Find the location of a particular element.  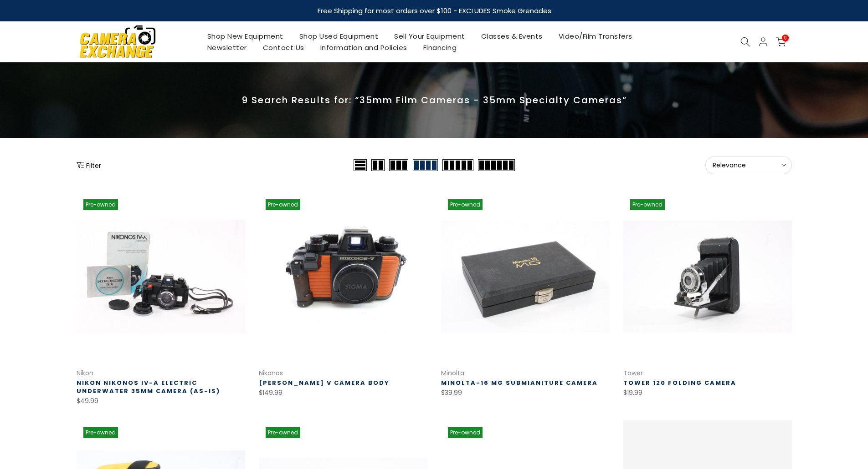

a: Tower is located at coordinates (633, 373).